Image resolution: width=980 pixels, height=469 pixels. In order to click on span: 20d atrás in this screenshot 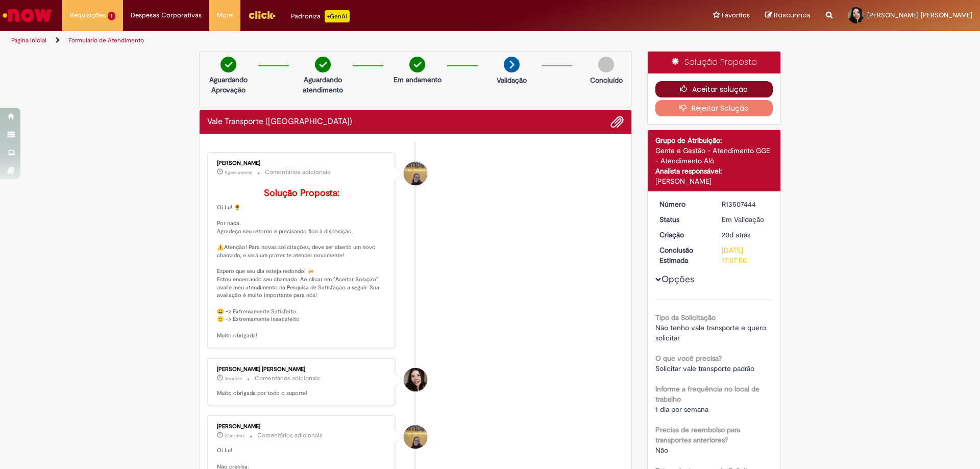, I will do `click(736, 235)`.